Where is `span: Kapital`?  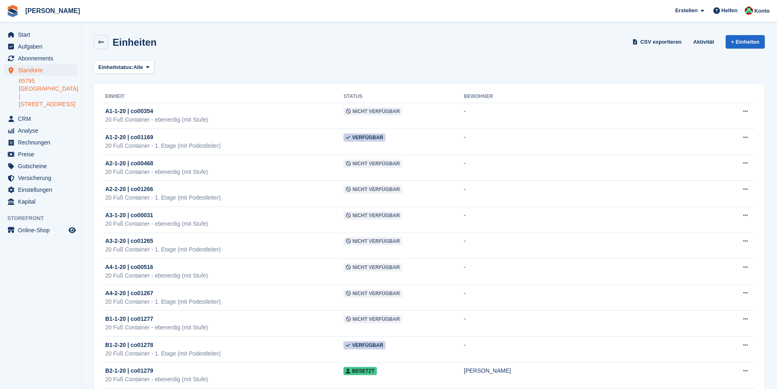 span: Kapital is located at coordinates (42, 202).